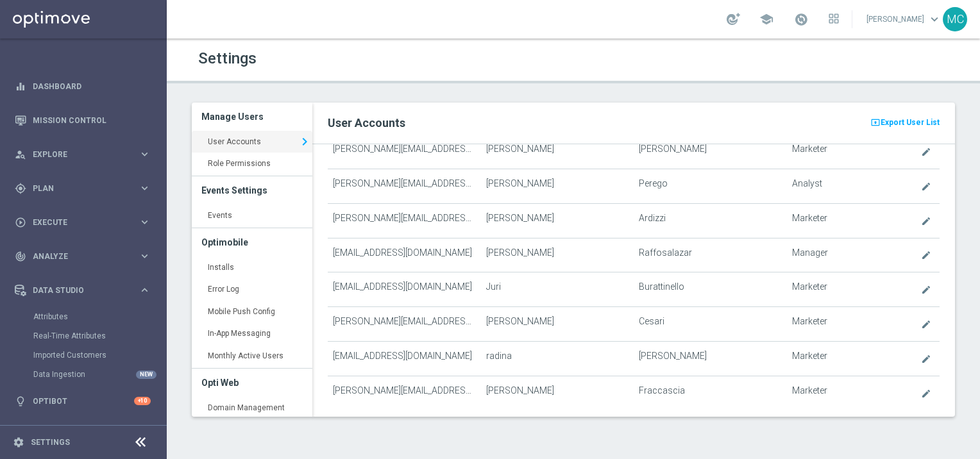 This screenshot has height=459, width=980. What do you see at coordinates (252, 334) in the screenshot?
I see `a: In-App Messaging` at bounding box center [252, 334].